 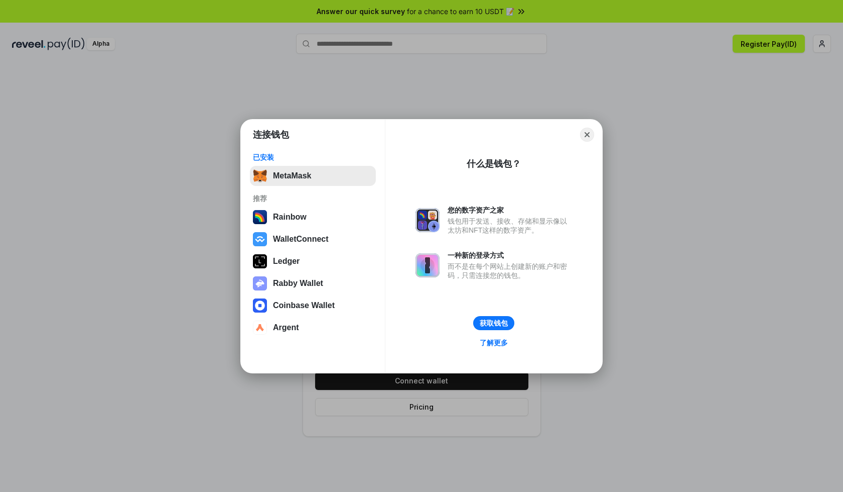 I want to click on button: Rainbow, so click(x=313, y=217).